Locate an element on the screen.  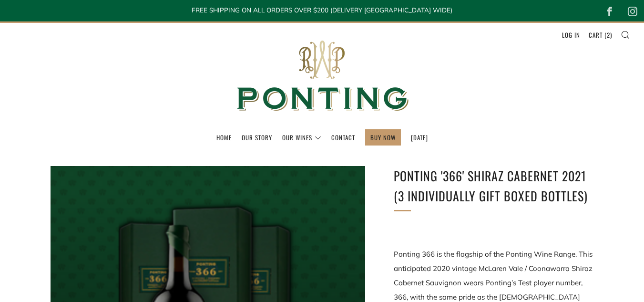
a: Cart (2) is located at coordinates (601, 35).